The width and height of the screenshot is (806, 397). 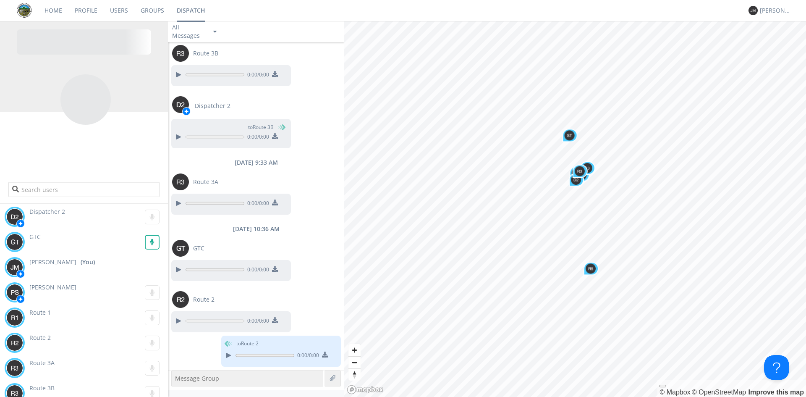 I want to click on button: Reset bearing to north, so click(x=354, y=374).